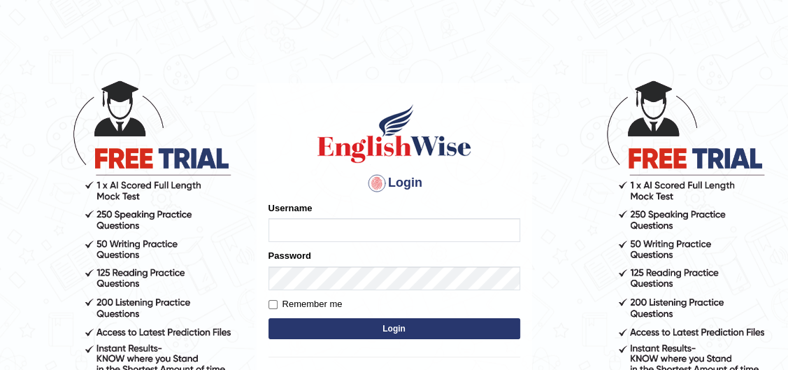 Image resolution: width=788 pixels, height=370 pixels. What do you see at coordinates (290, 208) in the screenshot?
I see `label: Username` at bounding box center [290, 208].